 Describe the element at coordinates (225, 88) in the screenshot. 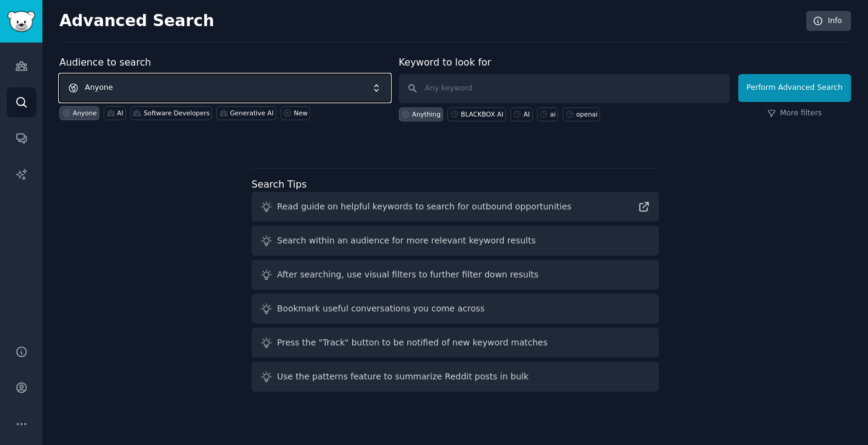

I see `button: Anyone` at that location.